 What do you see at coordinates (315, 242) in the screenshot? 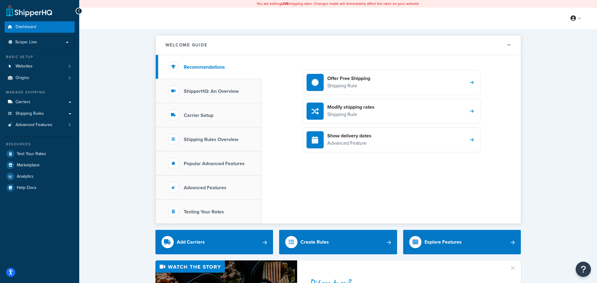
I see `div: Create Rules` at bounding box center [315, 242].